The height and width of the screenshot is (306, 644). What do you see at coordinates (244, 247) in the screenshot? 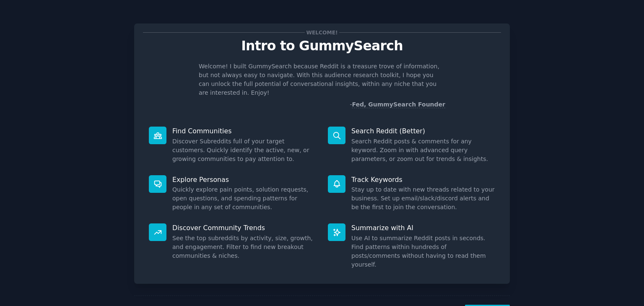
I see `dd: See the top subreddits by activity, size, growth, and engagement. Filter to find new breakout com...` at bounding box center [244, 247].